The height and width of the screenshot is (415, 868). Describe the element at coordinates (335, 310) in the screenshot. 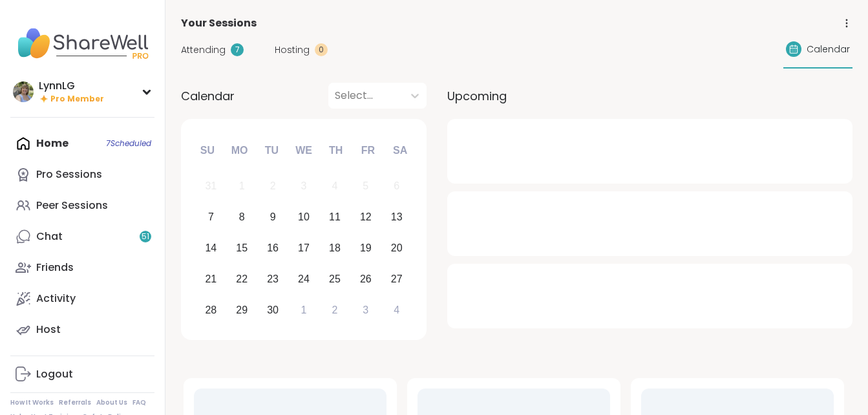

I see `div: Choose Thursday, October 2nd, 2025` at that location.